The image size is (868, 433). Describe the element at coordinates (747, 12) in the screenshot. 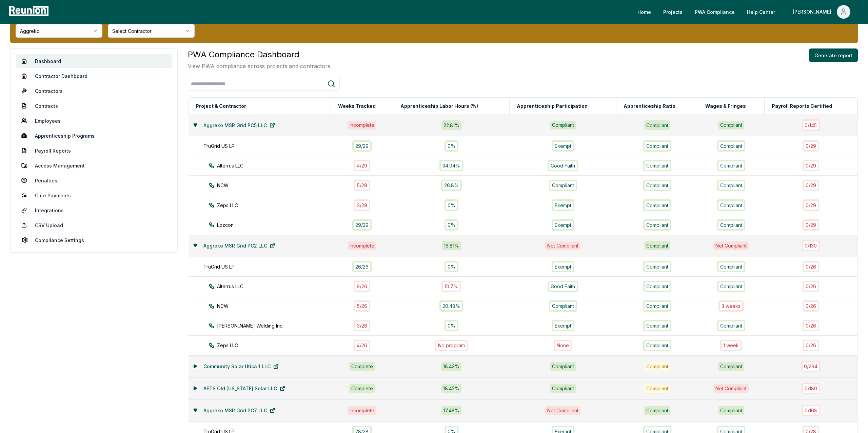

I see `nav: Main` at that location.